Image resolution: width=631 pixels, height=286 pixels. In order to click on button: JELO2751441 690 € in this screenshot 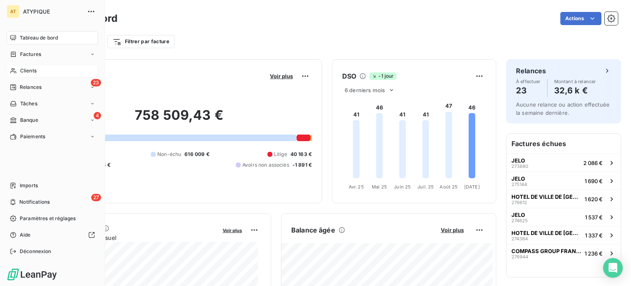, I will do `click(564, 180)`.